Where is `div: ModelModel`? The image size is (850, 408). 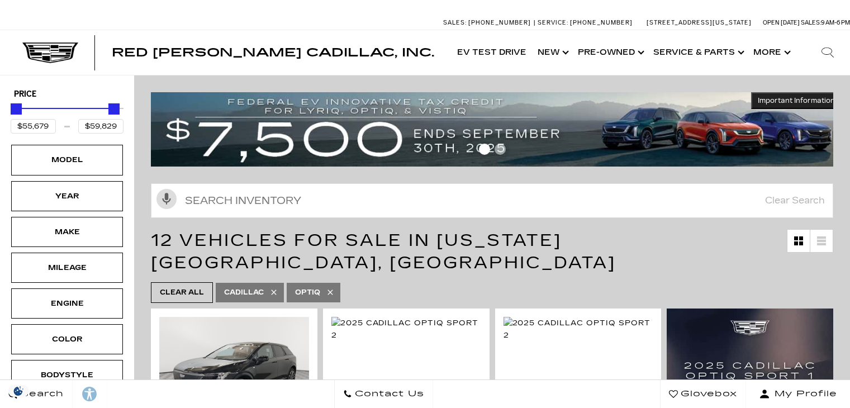
div: ModelModel is located at coordinates (67, 160).